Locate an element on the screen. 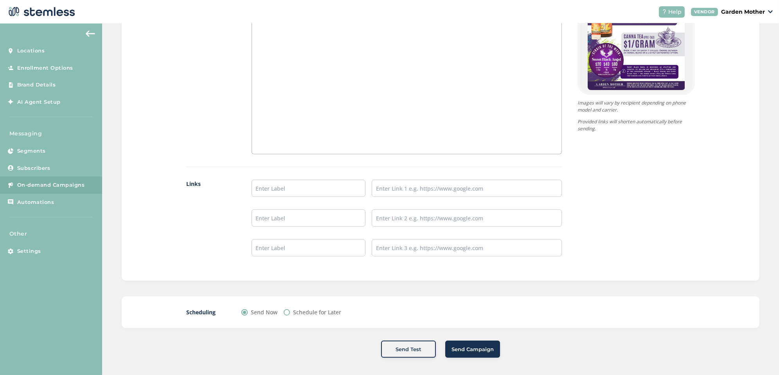 The height and width of the screenshot is (375, 779). label: Scheduling is located at coordinates (206, 312).